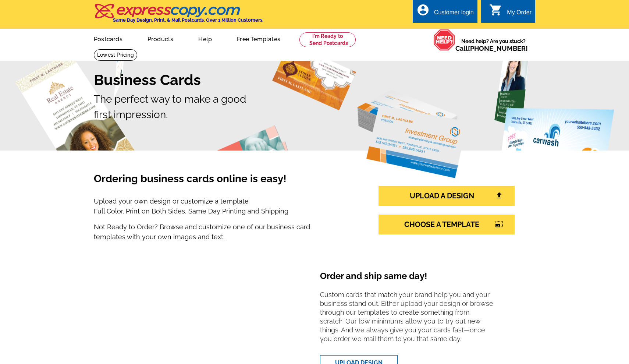  Describe the element at coordinates (314, 107) in the screenshot. I see `p: The perfect way to make a good first impression.` at that location.